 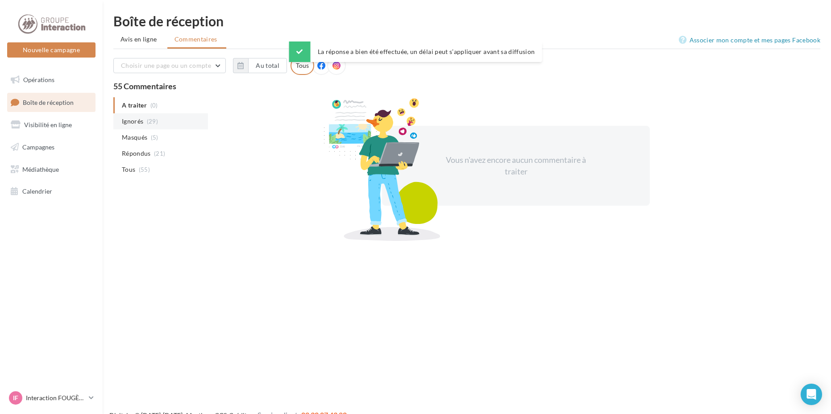 I want to click on div: La réponse a bien été effectuée, un délai peut s’appliquer avant sa diffusion, so click(x=416, y=52).